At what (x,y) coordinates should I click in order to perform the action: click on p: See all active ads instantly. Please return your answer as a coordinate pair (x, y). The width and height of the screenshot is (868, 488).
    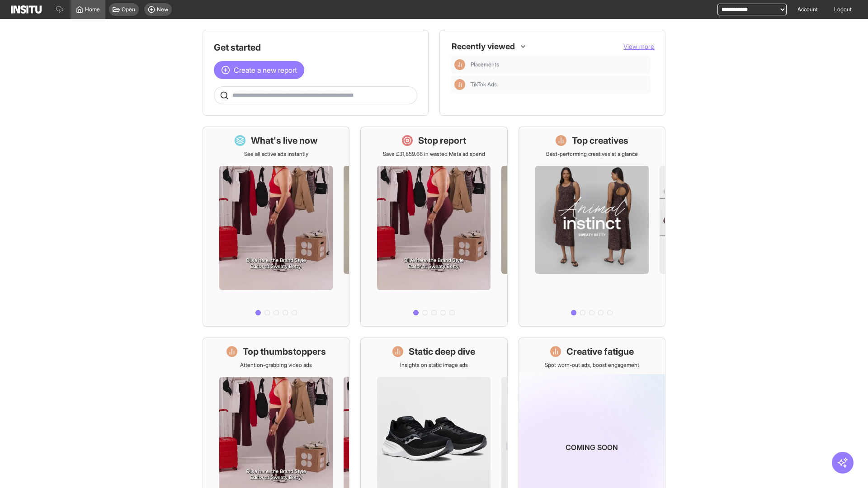
    Looking at the image, I should click on (276, 154).